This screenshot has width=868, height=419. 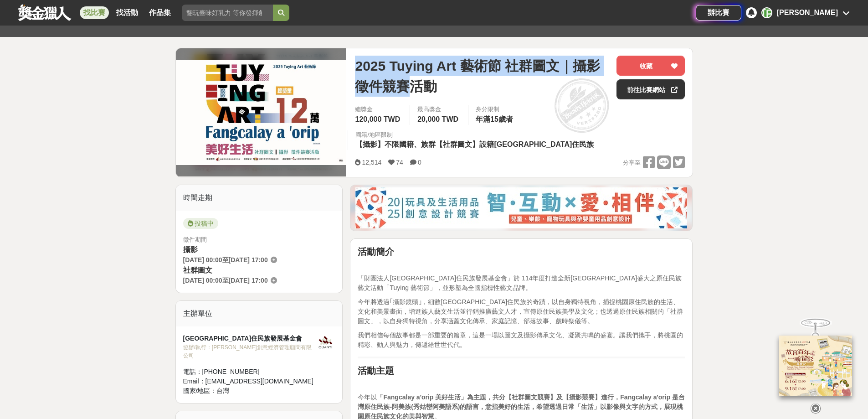 I want to click on span: 攝影, so click(x=190, y=249).